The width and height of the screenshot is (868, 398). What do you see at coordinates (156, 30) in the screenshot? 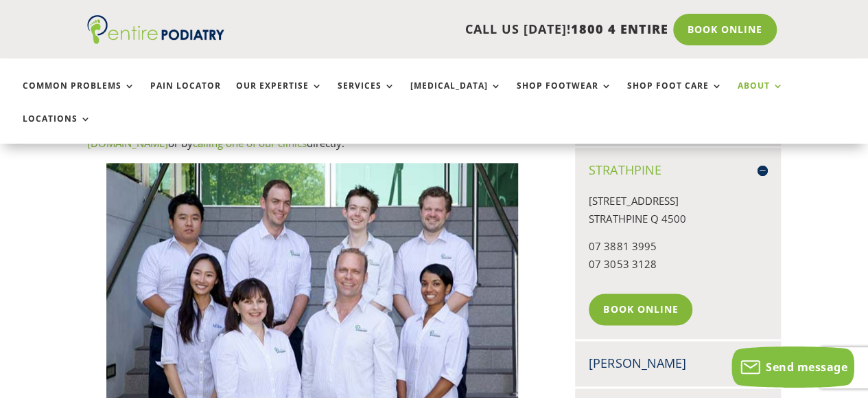
I see `img: logo (1)` at bounding box center [156, 30].